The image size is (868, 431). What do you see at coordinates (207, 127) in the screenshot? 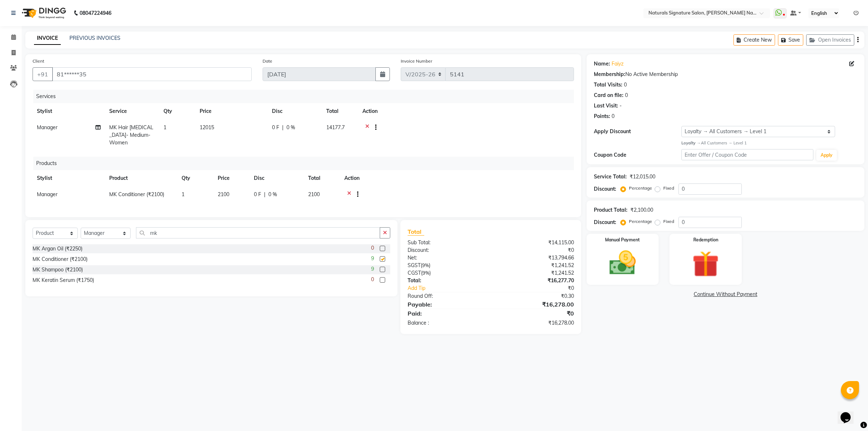
I see `span: 12015` at bounding box center [207, 127].